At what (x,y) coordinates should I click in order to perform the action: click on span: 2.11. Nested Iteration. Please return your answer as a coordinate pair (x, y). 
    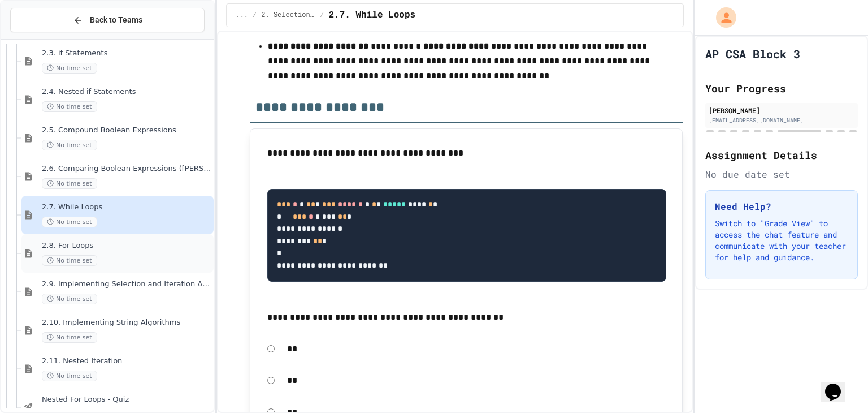
    Looking at the image, I should click on (126, 361).